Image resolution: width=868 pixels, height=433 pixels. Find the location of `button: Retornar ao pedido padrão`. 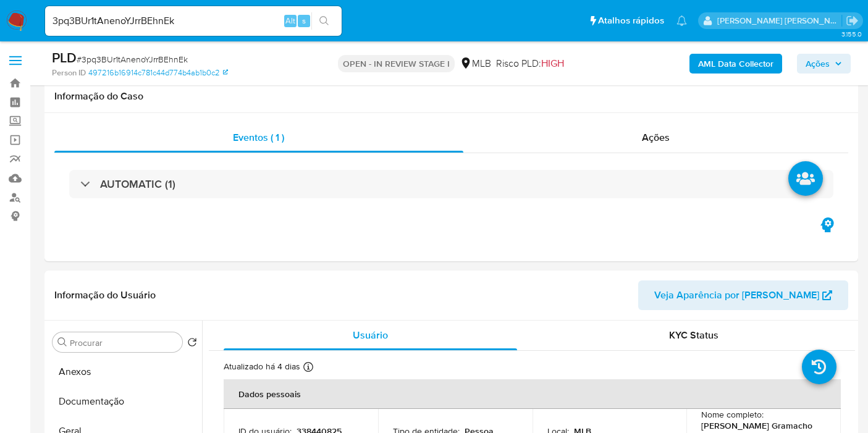

button: Retornar ao pedido padrão is located at coordinates (192, 344).